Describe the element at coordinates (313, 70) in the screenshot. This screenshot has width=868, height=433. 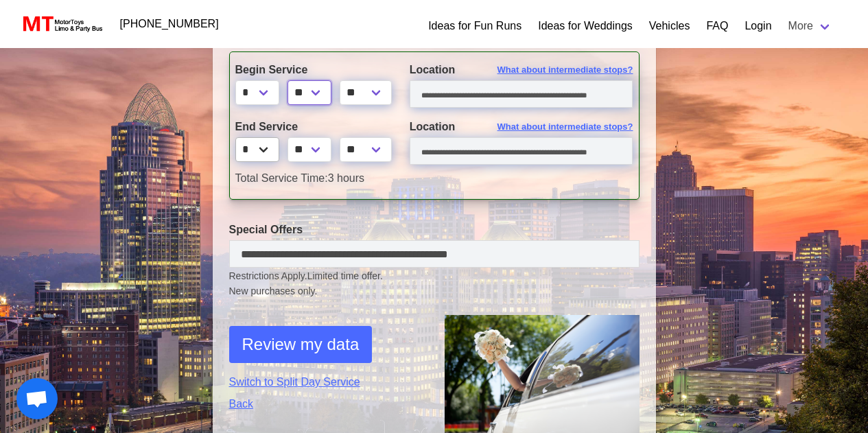
I see `label: Begin Service` at that location.